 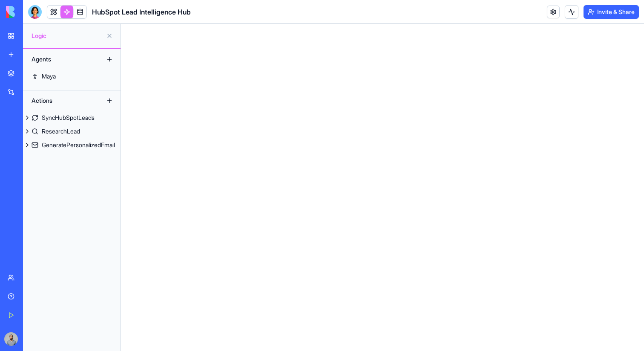 I want to click on img: image_123650291_bsq8ao.jpg, so click(x=11, y=339).